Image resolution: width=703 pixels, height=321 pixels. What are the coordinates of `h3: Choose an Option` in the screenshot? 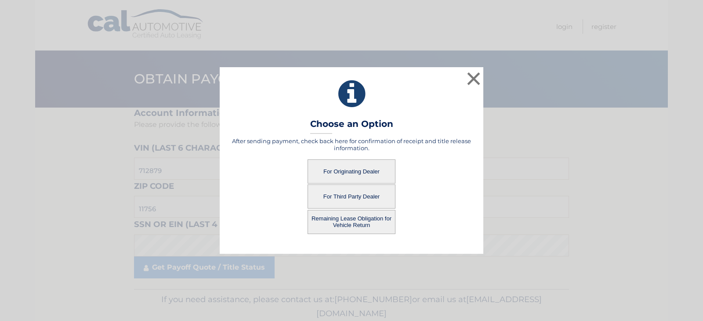 It's located at (352, 126).